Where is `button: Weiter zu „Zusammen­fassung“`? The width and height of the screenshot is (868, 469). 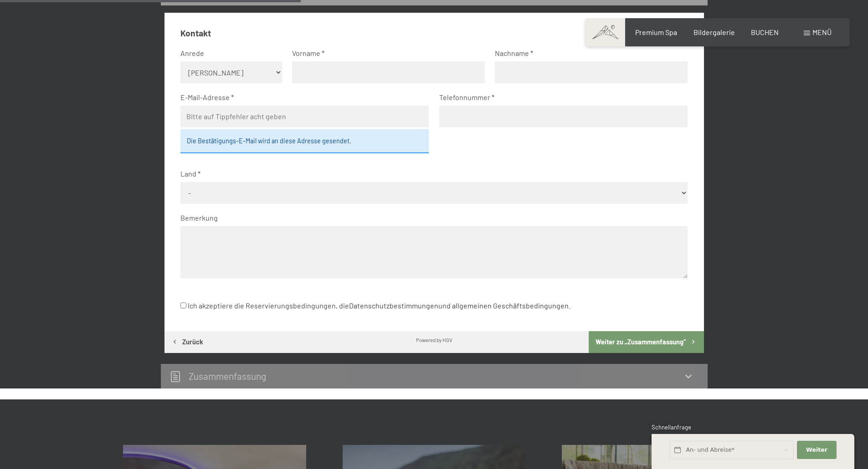
button: Weiter zu „Zusammen­fassung“ is located at coordinates (646, 343).